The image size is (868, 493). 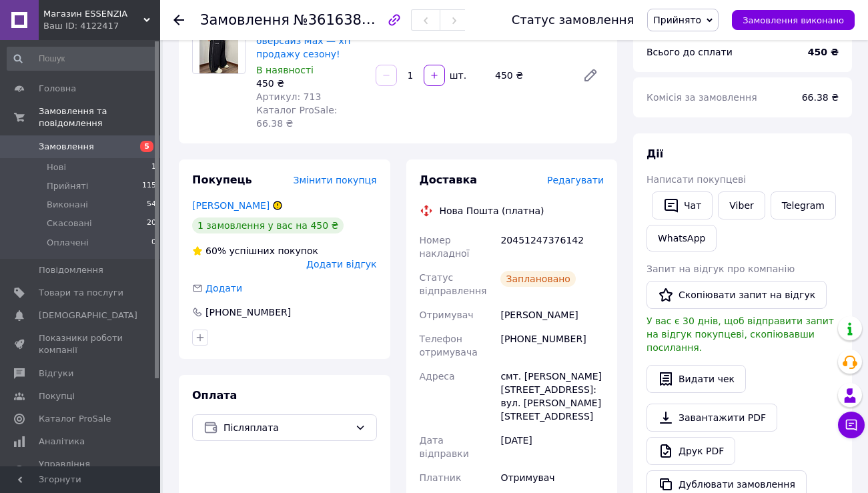 What do you see at coordinates (285, 70) in the screenshot?
I see `span: В наявності` at bounding box center [285, 70].